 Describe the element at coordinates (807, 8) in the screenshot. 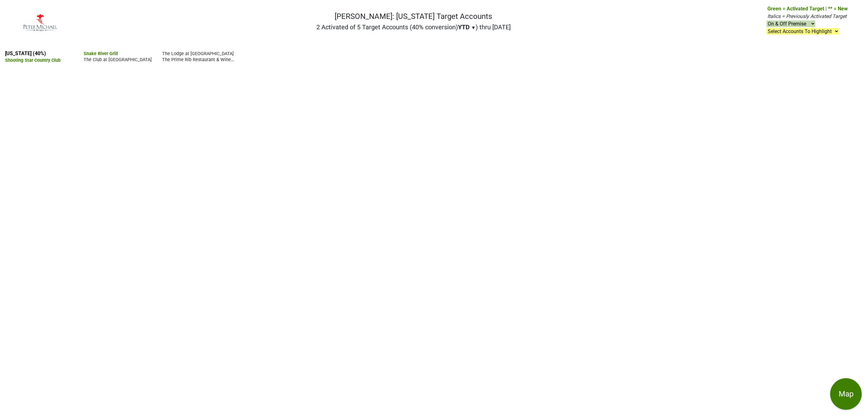

I see `span: Green = Activated Target | ** = New` at that location.